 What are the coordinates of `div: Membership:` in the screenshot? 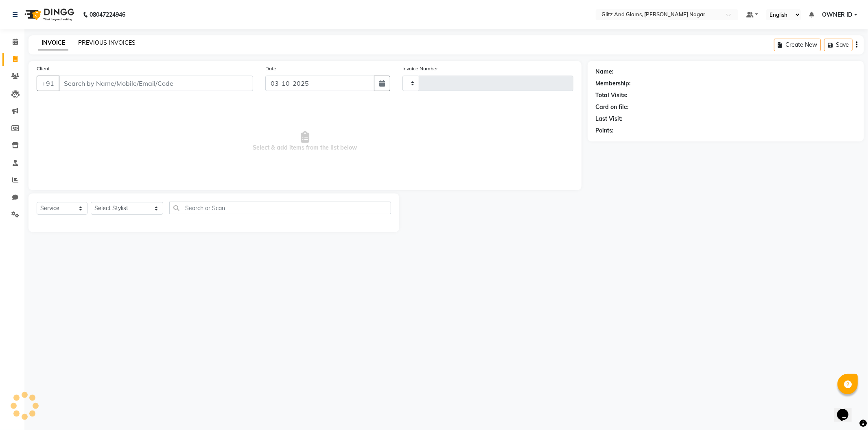 It's located at (614, 83).